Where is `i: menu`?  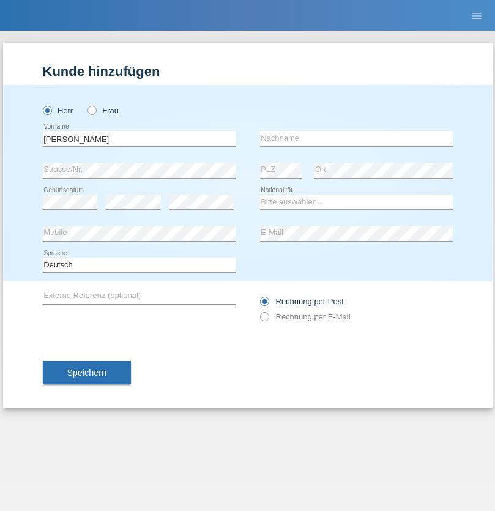 i: menu is located at coordinates (477, 16).